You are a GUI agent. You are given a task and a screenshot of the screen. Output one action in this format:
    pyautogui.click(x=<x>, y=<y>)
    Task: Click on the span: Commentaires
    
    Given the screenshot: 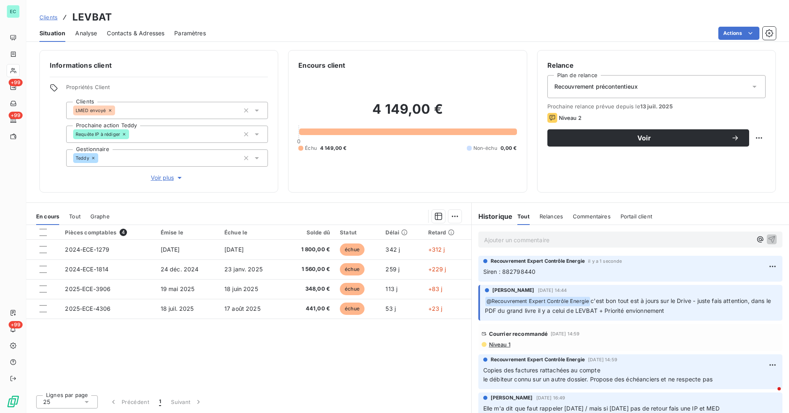 What is the action you would take?
    pyautogui.click(x=592, y=217)
    